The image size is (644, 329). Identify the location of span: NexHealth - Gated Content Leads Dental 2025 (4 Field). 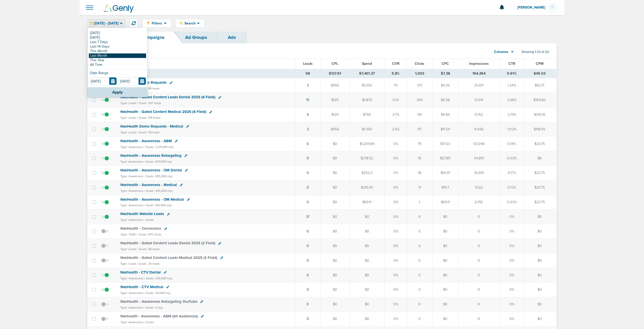
(168, 97).